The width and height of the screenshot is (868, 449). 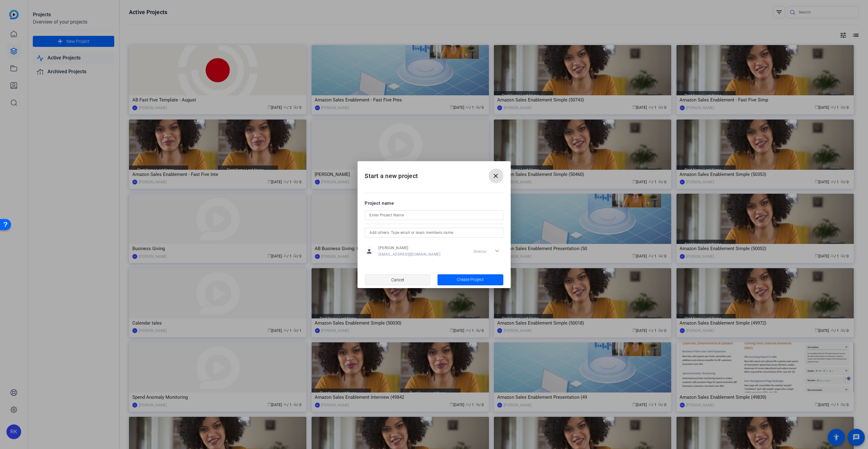 I want to click on button: Cancel, so click(x=397, y=280).